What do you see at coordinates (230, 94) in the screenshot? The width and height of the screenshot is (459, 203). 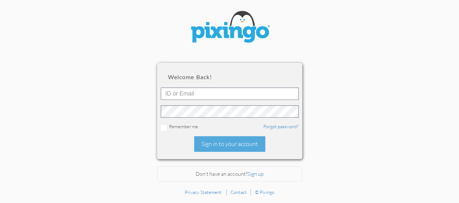 I see `input: ID or Email` at bounding box center [230, 94].